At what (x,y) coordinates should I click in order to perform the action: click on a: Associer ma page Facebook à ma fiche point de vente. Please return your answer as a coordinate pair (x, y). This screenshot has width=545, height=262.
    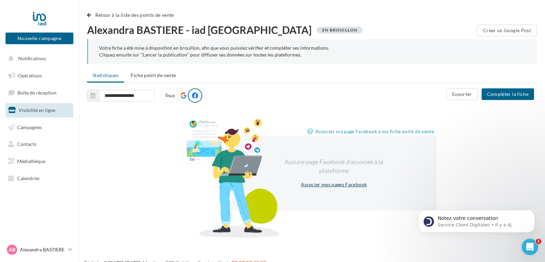
    Looking at the image, I should click on (372, 132).